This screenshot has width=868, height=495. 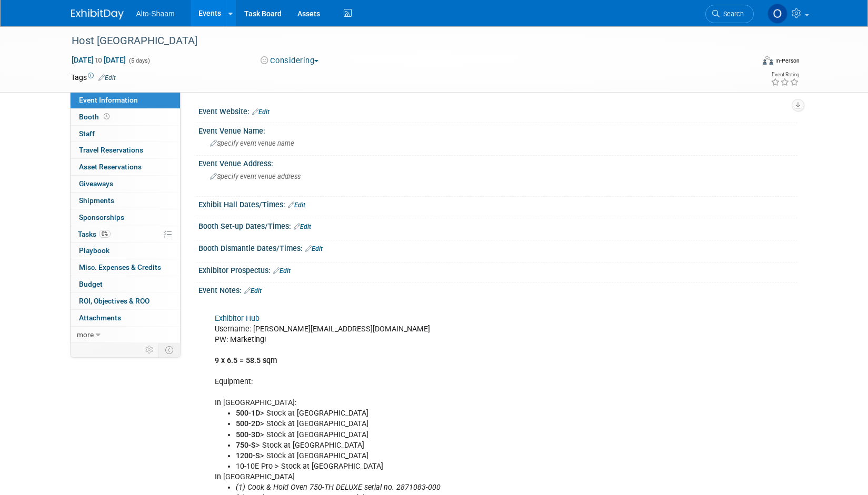 I want to click on span: Attachments, so click(x=100, y=318).